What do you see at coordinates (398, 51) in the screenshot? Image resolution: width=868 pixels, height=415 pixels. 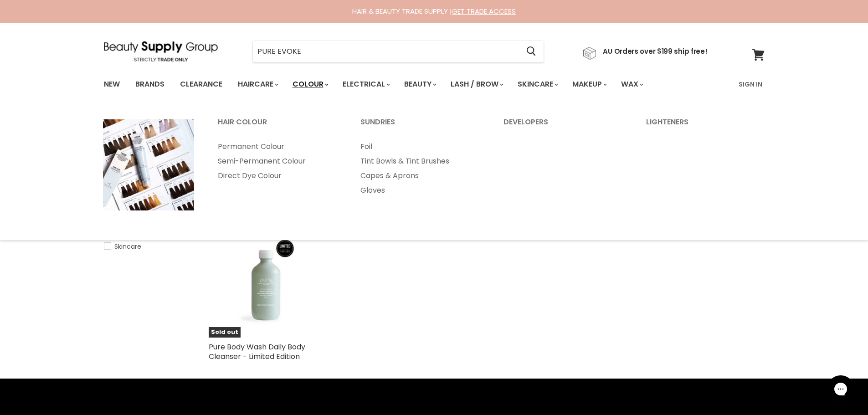 I see `form: Product` at bounding box center [398, 51].